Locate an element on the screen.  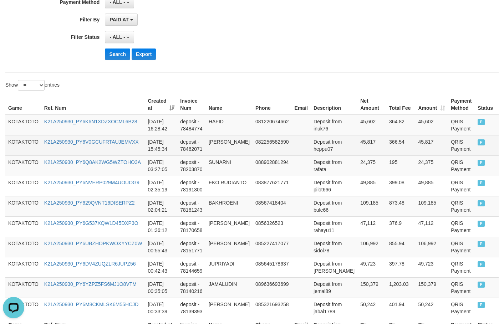
span: PAID AT is located at coordinates (119, 20).